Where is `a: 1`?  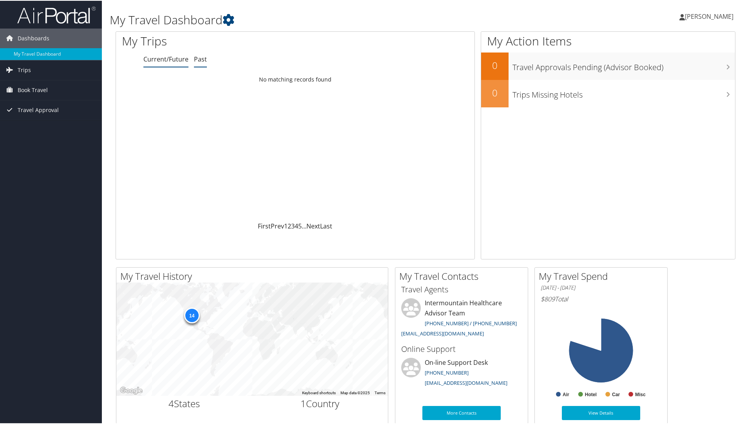
a: 1 is located at coordinates (286, 225).